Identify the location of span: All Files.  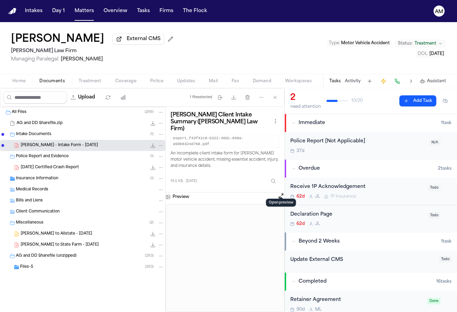
(19, 112).